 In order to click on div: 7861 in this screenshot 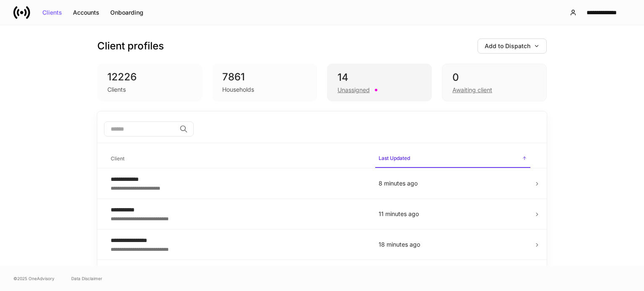, I will do `click(264, 77)`.